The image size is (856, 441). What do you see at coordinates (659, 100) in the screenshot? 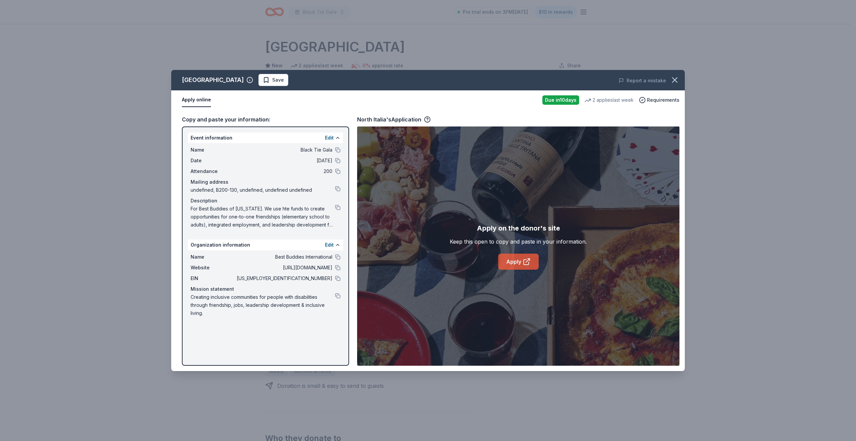
I see `button: Requirements` at bounding box center [659, 100].